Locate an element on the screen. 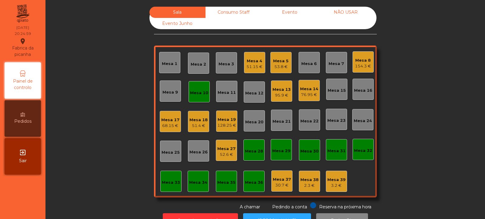  div: Mesa 23 is located at coordinates (337, 120).